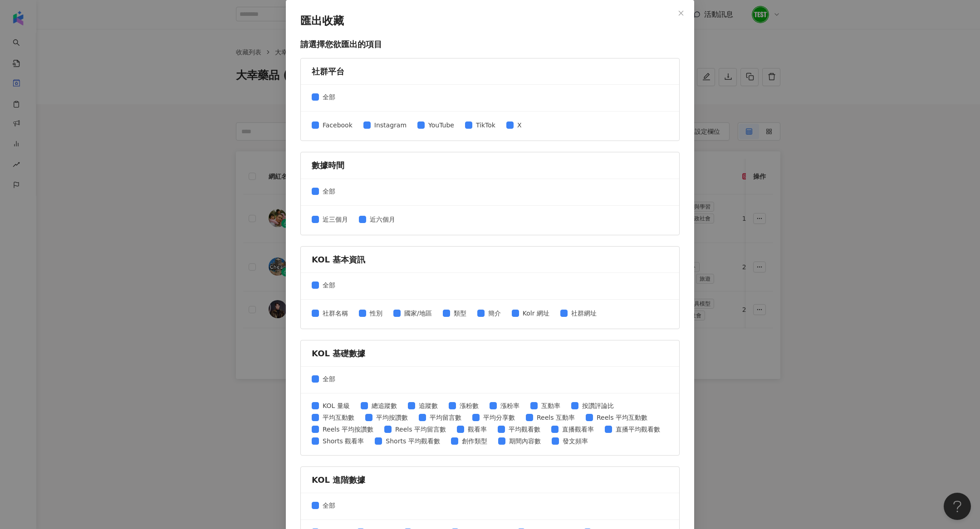 Image resolution: width=980 pixels, height=529 pixels. I want to click on span: 近六個月, so click(383, 219).